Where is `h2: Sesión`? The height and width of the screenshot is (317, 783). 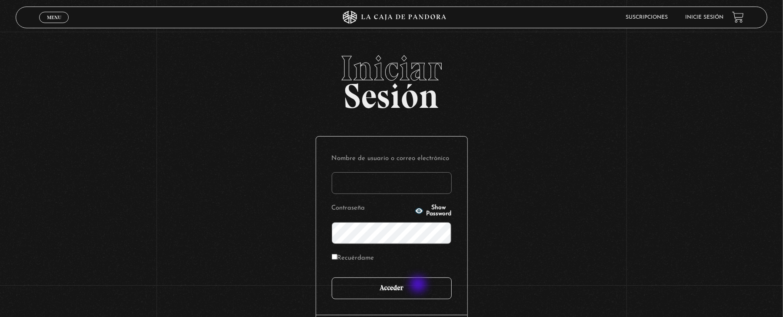 h2: Sesión is located at coordinates (391, 79).